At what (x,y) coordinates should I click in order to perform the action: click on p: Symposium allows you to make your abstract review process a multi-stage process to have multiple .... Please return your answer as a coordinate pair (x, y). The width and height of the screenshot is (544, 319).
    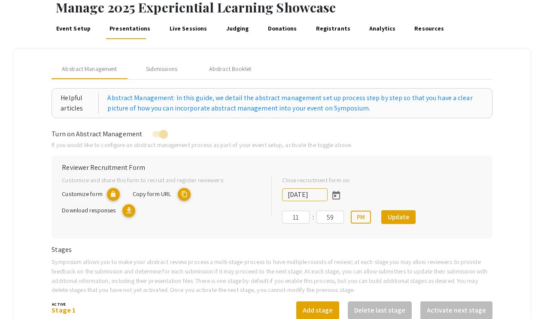
    Looking at the image, I should click on (272, 275).